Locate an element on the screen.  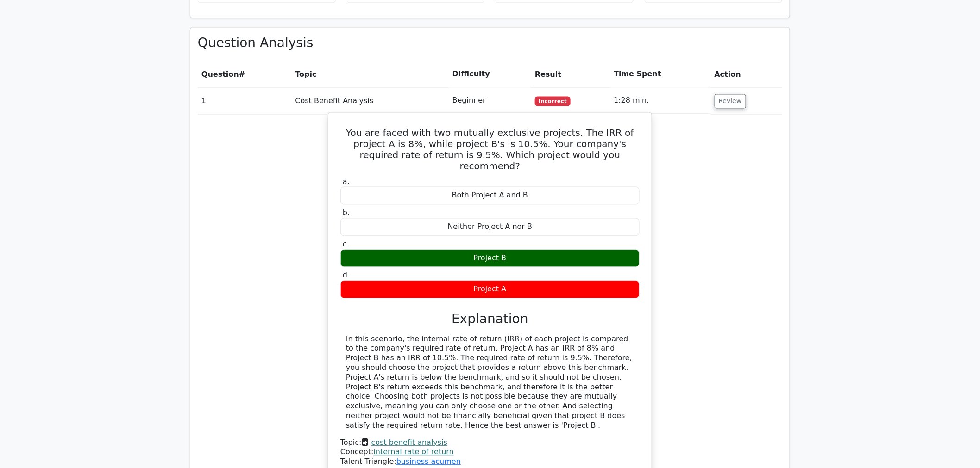
div: Concept: is located at coordinates (490, 453).